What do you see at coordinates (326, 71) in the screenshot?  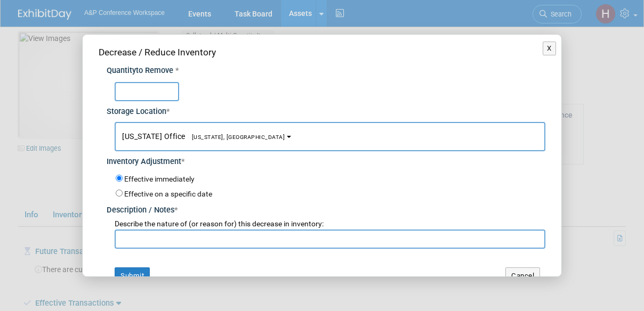 I see `div: Quantity` at bounding box center [326, 71].